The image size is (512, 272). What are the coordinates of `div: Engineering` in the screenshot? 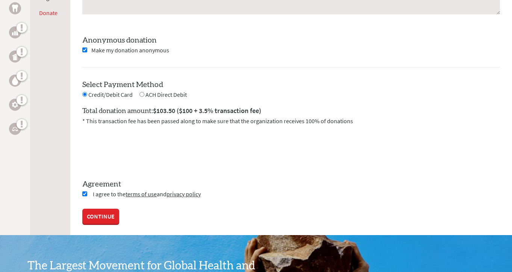 It's located at (15, 105).